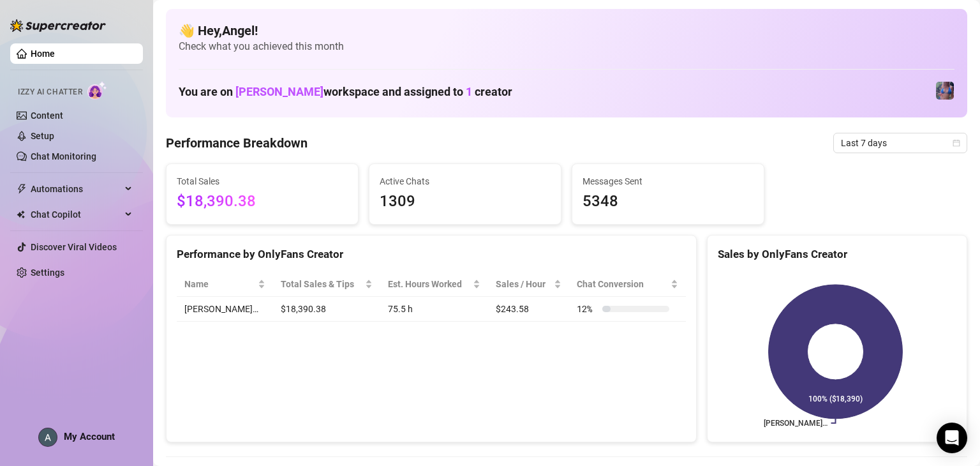 The image size is (980, 466). What do you see at coordinates (322, 284) in the screenshot?
I see `span: Total Sales & Tips` at bounding box center [322, 284].